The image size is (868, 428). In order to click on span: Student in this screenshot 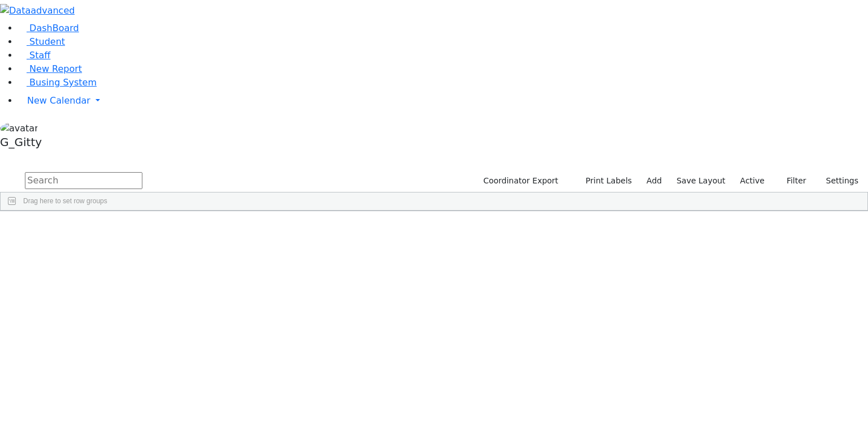, I will do `click(47, 41)`.